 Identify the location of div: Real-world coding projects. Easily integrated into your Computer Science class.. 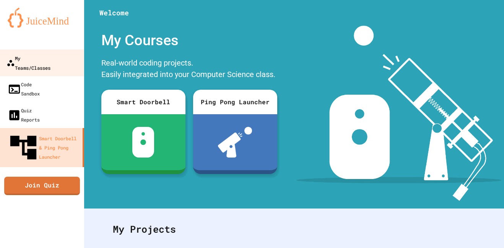
(189, 69).